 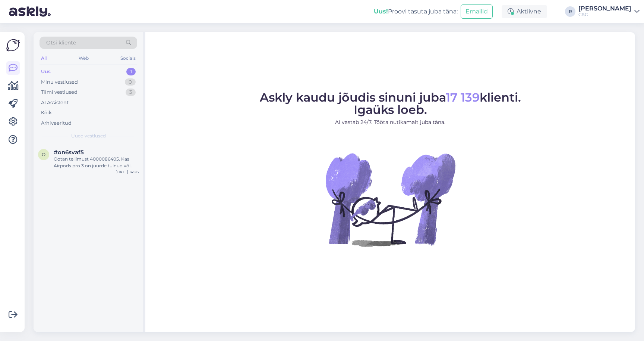 I want to click on b: Uus!, so click(x=381, y=11).